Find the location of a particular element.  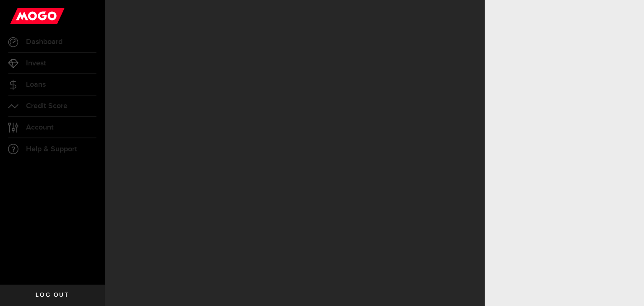

span: Loans is located at coordinates (36, 84).